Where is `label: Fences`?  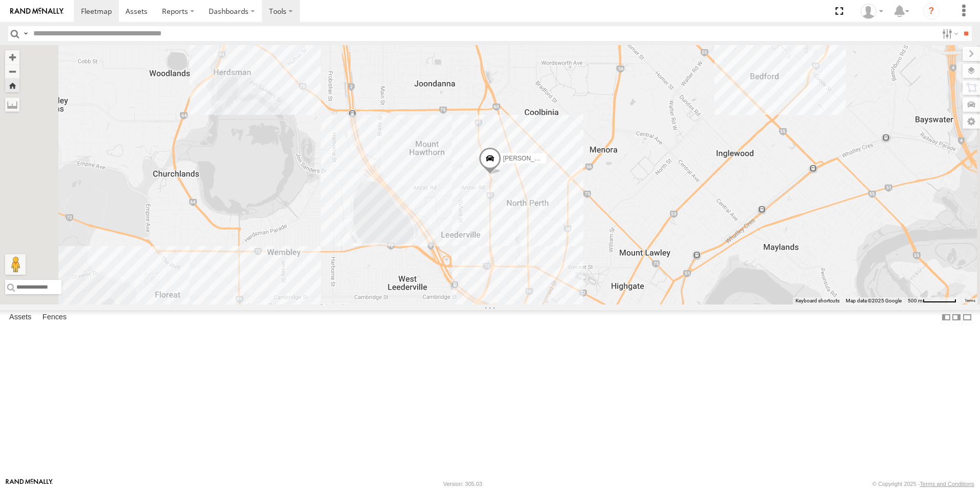 label: Fences is located at coordinates (55, 318).